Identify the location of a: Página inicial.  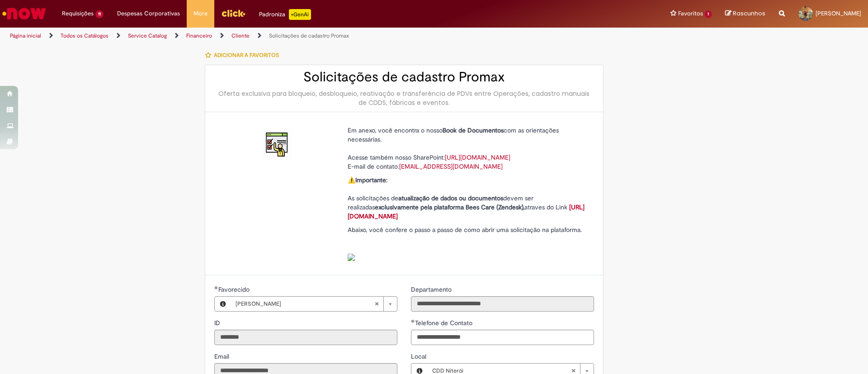
(25, 36).